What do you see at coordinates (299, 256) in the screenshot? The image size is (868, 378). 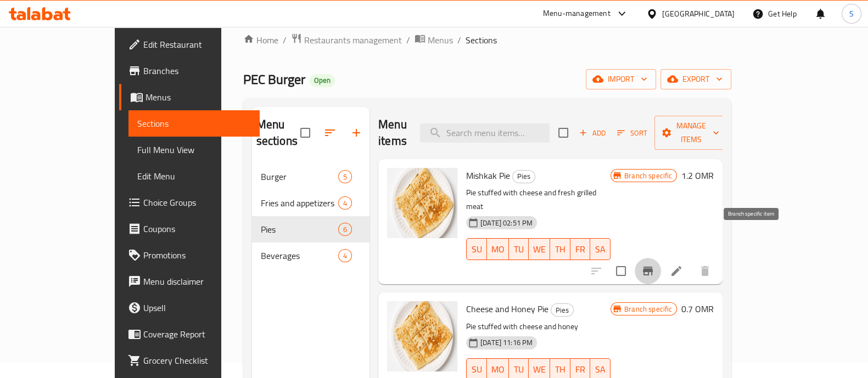 I see `div: Beverages` at bounding box center [299, 256].